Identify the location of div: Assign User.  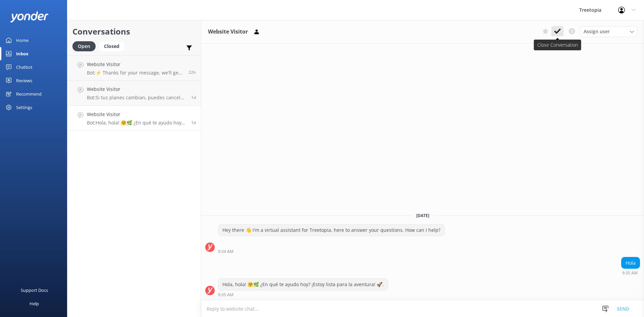
(609, 31).